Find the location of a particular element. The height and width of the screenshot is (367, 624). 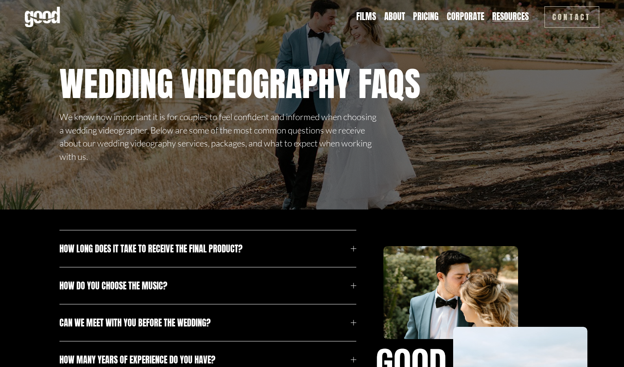

span: How long does it take to receive the final product? is located at coordinates (205, 248).